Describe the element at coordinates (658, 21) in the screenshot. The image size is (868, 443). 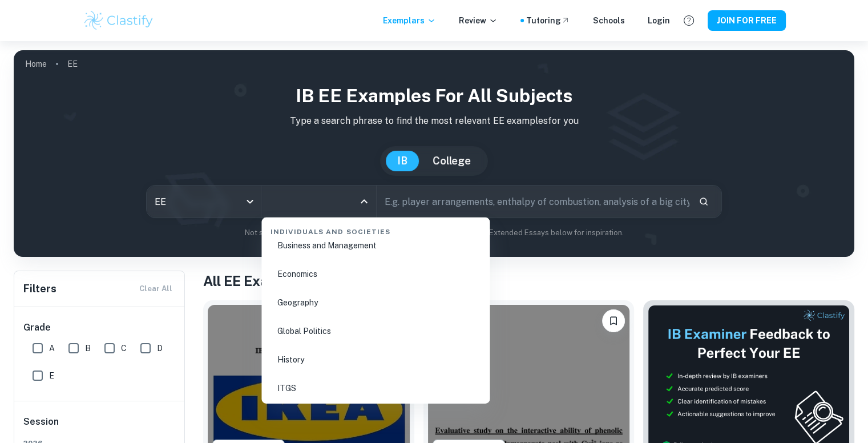
I see `a: Login` at that location.